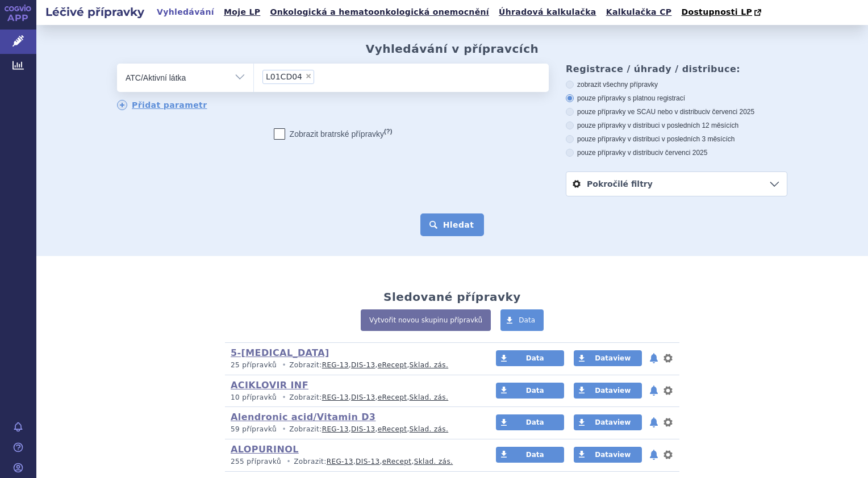 This screenshot has height=478, width=868. Describe the element at coordinates (303, 417) in the screenshot. I see `a: Alendronic acid/Vitamin D3` at that location.